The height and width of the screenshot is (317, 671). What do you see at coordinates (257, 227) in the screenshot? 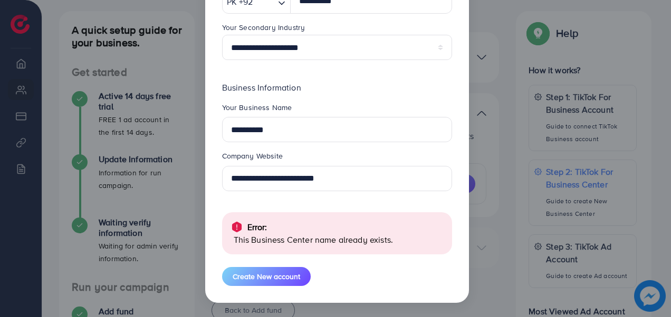
I see `p: Error:` at bounding box center [257, 227].